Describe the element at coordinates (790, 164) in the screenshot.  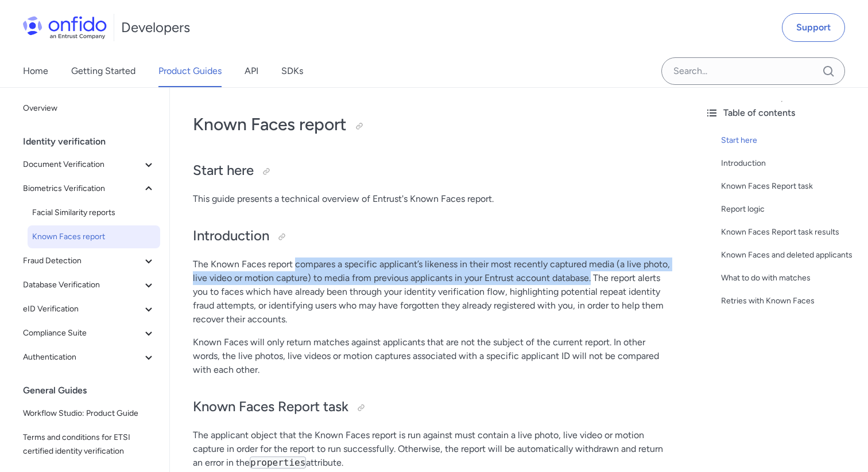
I see `a: Introduction` at that location.